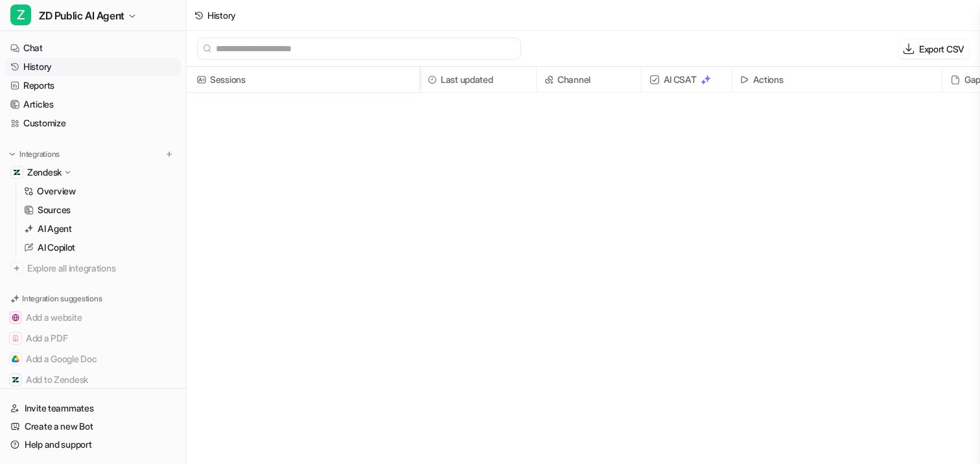 The image size is (980, 464). I want to click on span: Explore all integrations, so click(101, 268).